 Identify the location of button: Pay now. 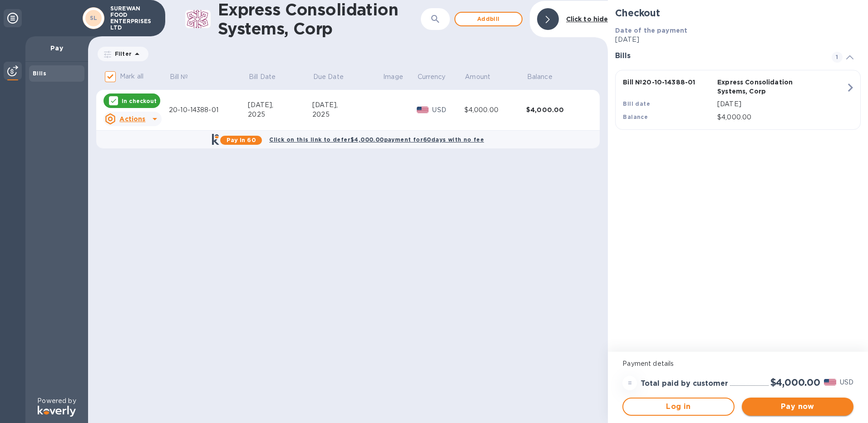
(797, 407).